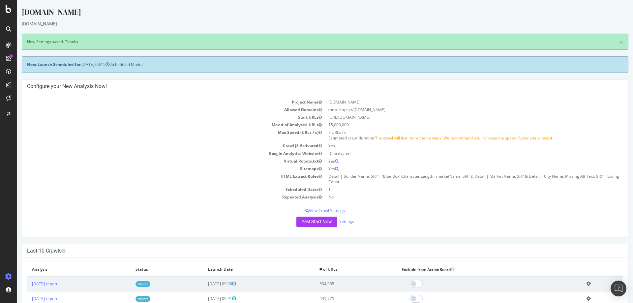  What do you see at coordinates (329, 221) in the screenshot?
I see `a: Settings` at bounding box center [329, 221].